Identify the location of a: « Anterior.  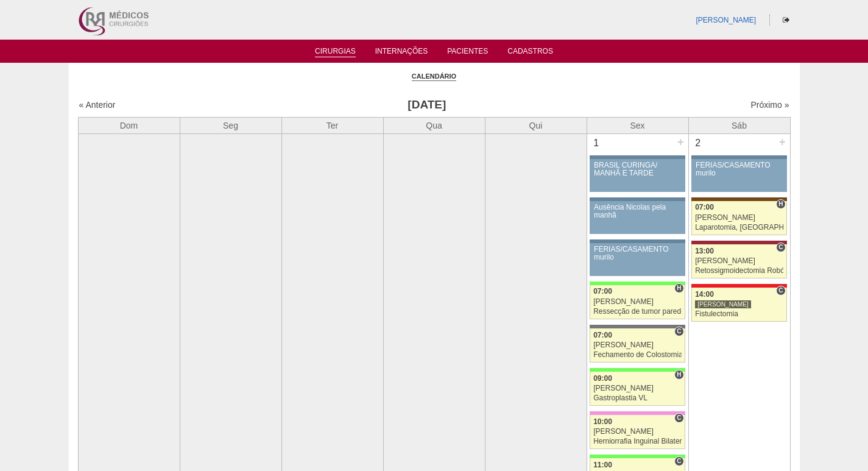
(97, 105).